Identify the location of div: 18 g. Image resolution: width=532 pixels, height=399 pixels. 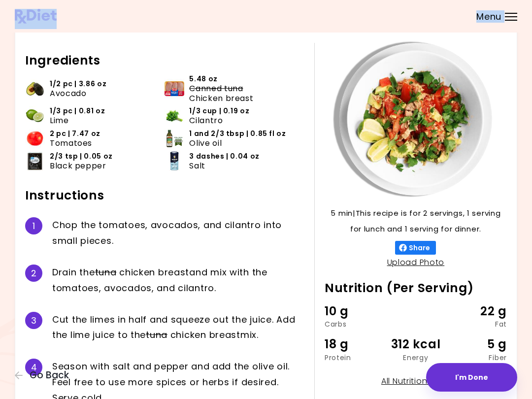
(355, 344).